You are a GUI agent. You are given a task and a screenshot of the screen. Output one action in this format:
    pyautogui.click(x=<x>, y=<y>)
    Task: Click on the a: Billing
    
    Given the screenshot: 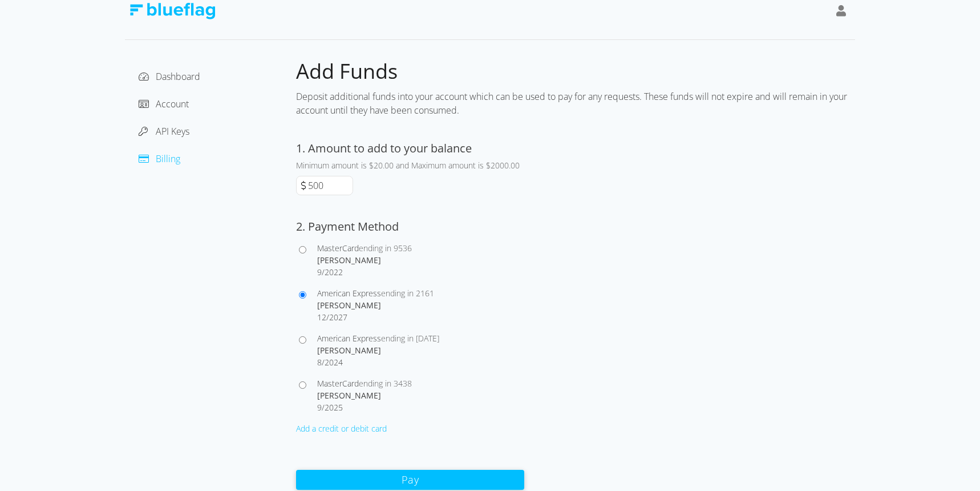 What is the action you would take?
    pyautogui.click(x=159, y=159)
    